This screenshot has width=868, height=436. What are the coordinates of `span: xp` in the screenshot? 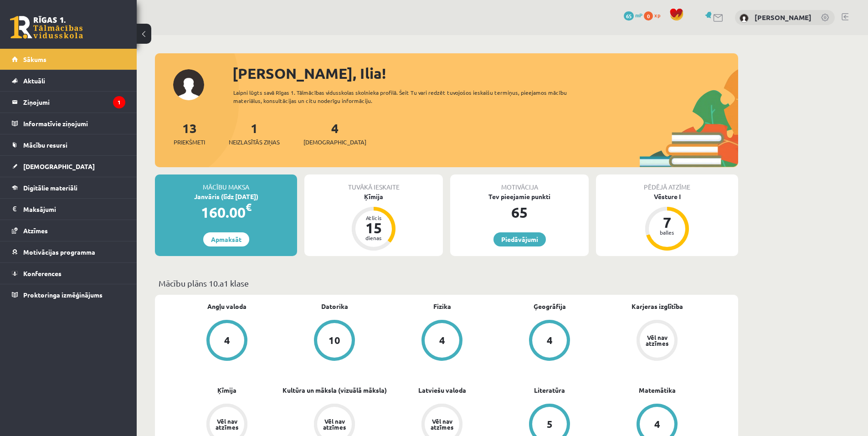 It's located at (657, 15).